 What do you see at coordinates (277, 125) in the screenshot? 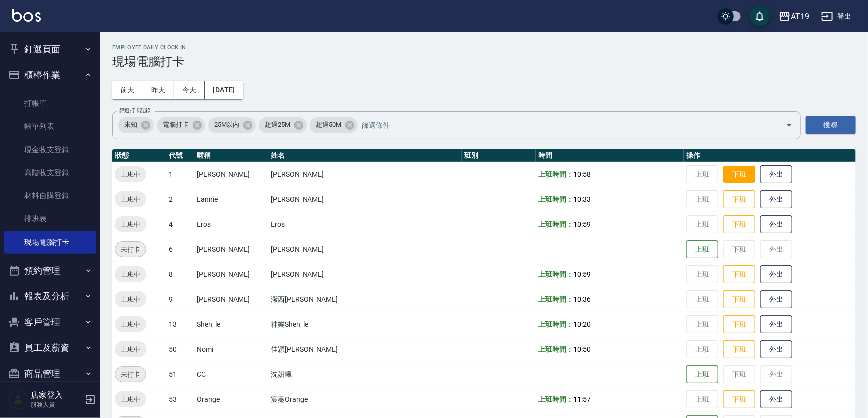
I see `span: 超過25M` at bounding box center [277, 125].